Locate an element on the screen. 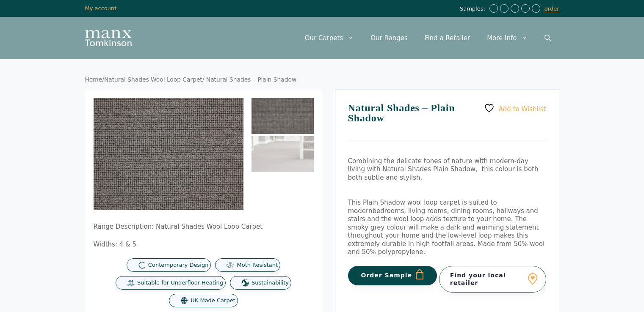 Image resolution: width=644 pixels, height=312 pixels. p: Widths: 4 & 5 is located at coordinates (204, 245).